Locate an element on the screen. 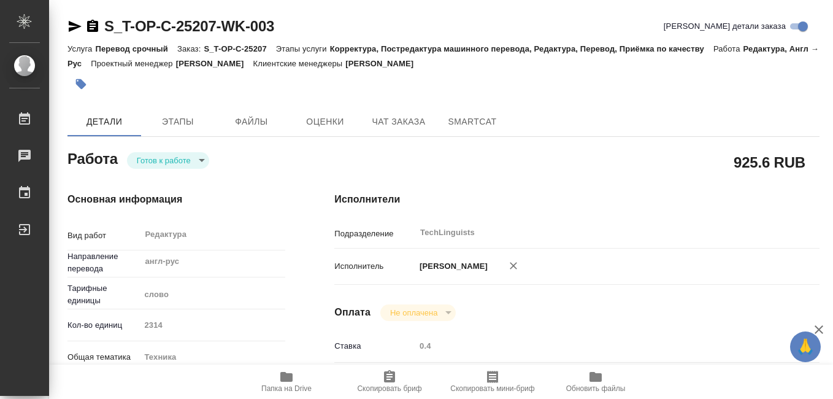 The height and width of the screenshot is (399, 833). p: Услуга is located at coordinates (81, 48).